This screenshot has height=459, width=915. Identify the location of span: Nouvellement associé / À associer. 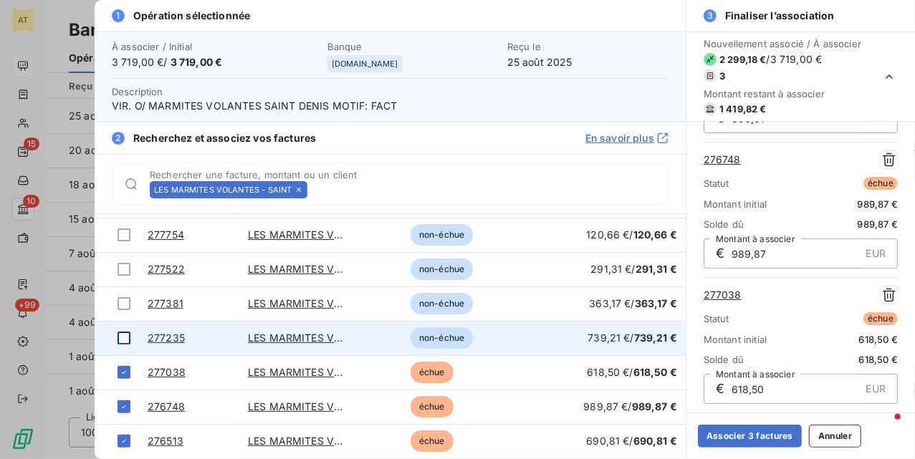
(783, 44).